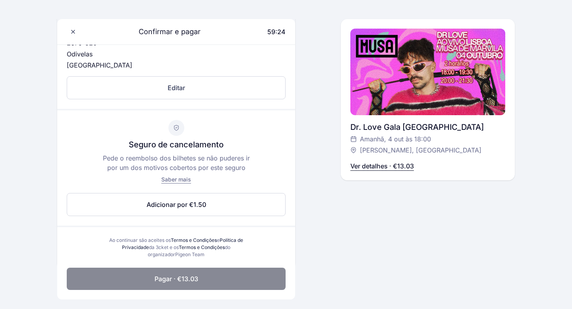  I want to click on span: Saber mais, so click(176, 179).